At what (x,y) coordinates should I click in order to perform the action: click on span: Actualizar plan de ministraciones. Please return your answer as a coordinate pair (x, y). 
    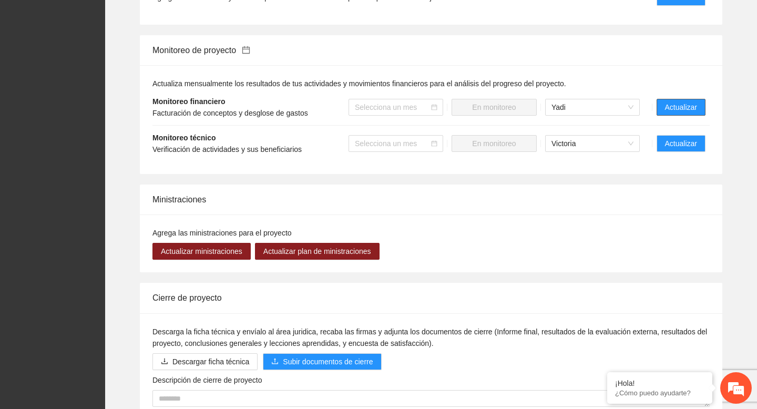
    Looking at the image, I should click on (317, 251).